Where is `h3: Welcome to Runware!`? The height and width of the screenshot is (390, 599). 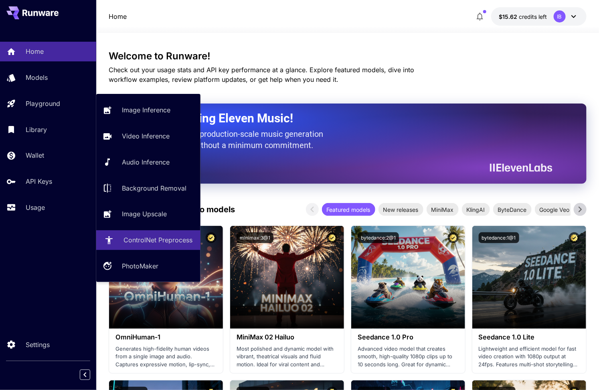
h3: Welcome to Runware! is located at coordinates (347, 56).